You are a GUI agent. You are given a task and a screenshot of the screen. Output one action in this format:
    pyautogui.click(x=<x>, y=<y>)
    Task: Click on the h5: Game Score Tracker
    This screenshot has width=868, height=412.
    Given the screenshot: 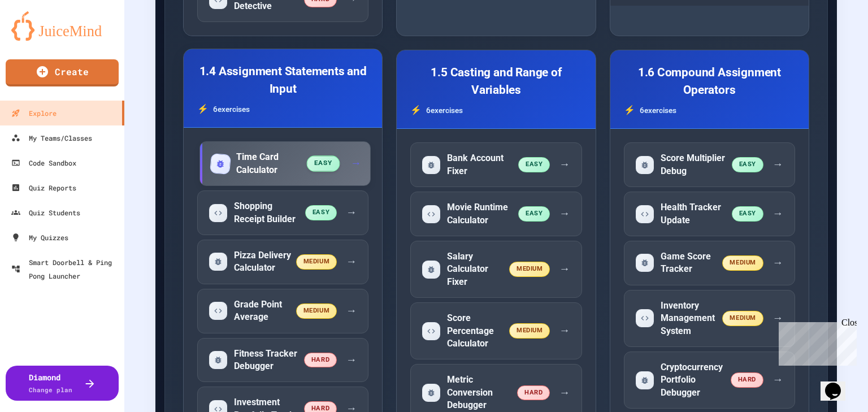 What is the action you would take?
    pyautogui.click(x=692, y=263)
    